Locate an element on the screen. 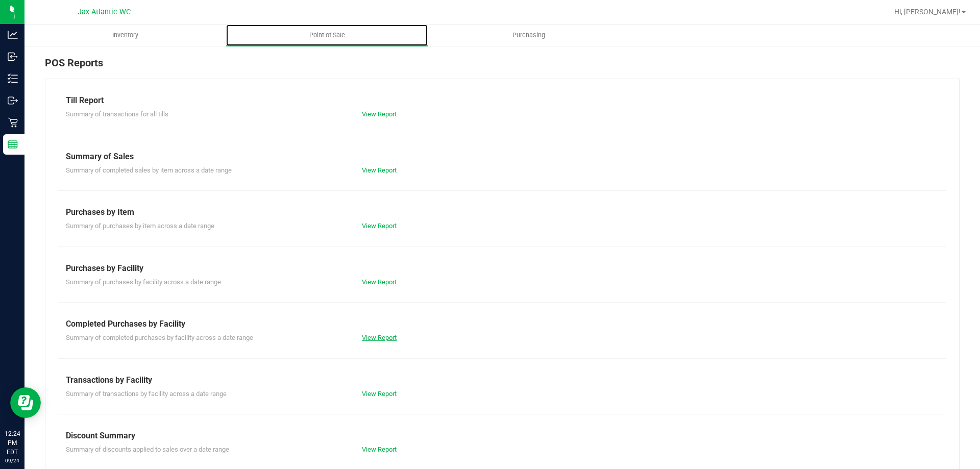  span: Summary of purchases by item across a date range is located at coordinates (140, 225).